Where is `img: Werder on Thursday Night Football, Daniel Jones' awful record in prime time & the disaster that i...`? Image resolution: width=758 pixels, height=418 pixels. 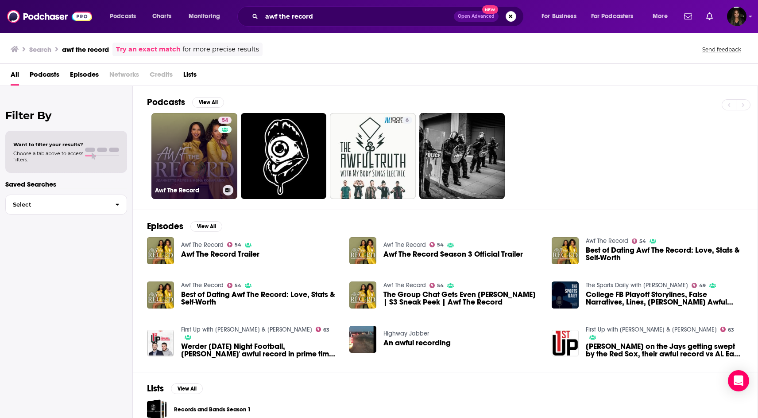
img: Werder on Thursday Night Football, Daniel Jones' awful record in prime time & the disaster that i... is located at coordinates (160, 343).